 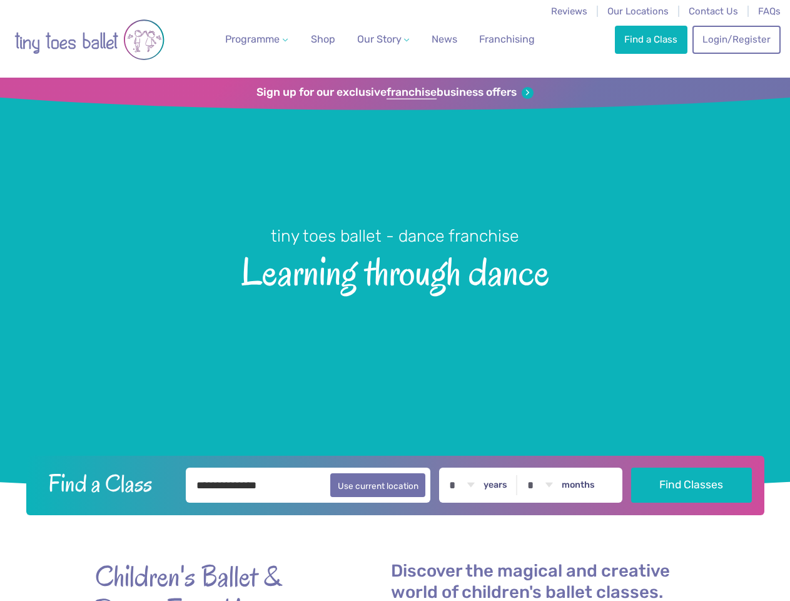 What do you see at coordinates (378, 485) in the screenshot?
I see `button: Use current location` at bounding box center [378, 485].